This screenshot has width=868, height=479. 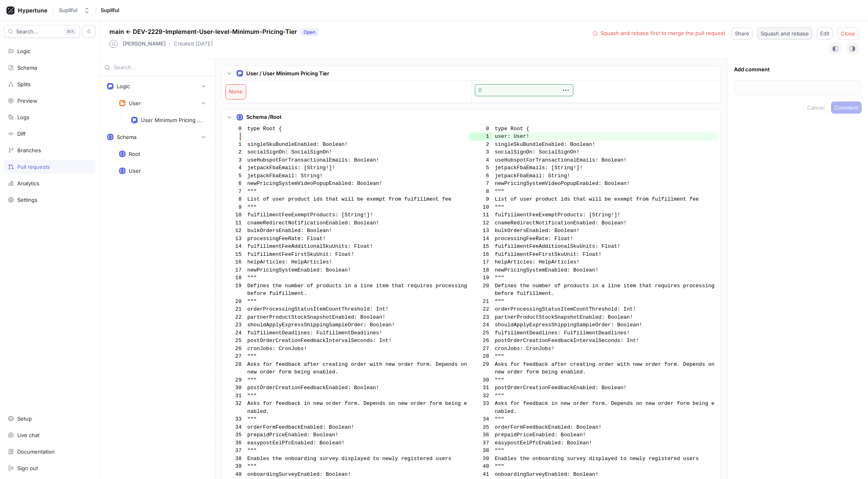 What do you see at coordinates (846, 108) in the screenshot?
I see `button: Comment` at bounding box center [846, 108].